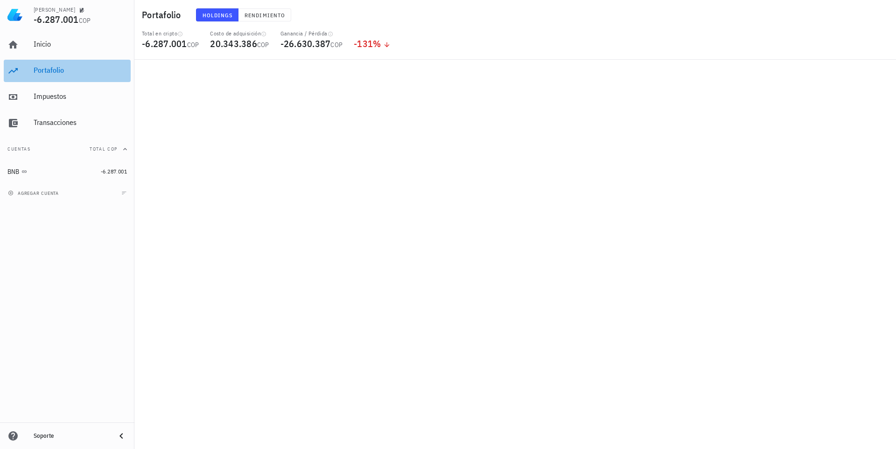 The width and height of the screenshot is (896, 449). Describe the element at coordinates (306, 43) in the screenshot. I see `span: -26.630.387` at that location.